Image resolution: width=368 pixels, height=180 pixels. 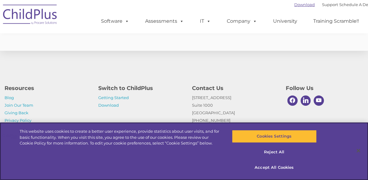 What do you see at coordinates (274, 167) in the screenshot?
I see `button: Accept All Cookies` at bounding box center [274, 167].